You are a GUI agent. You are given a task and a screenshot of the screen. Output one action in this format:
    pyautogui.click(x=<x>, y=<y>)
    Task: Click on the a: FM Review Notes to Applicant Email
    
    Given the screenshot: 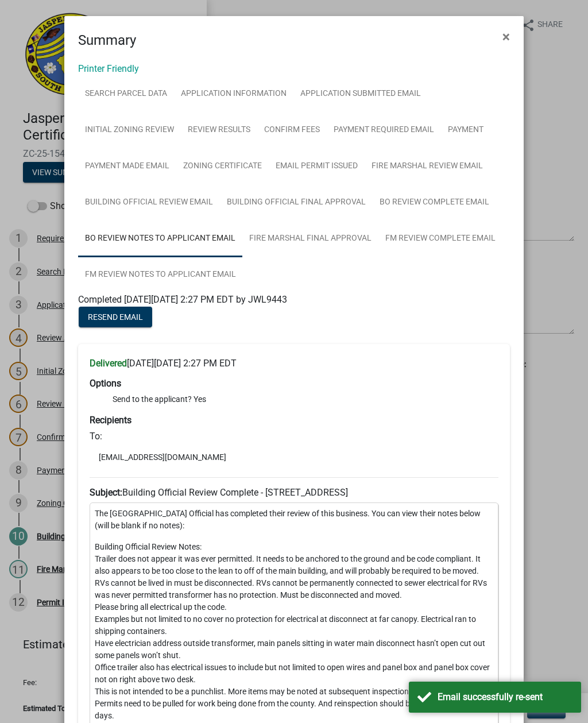 What is the action you would take?
    pyautogui.click(x=160, y=275)
    